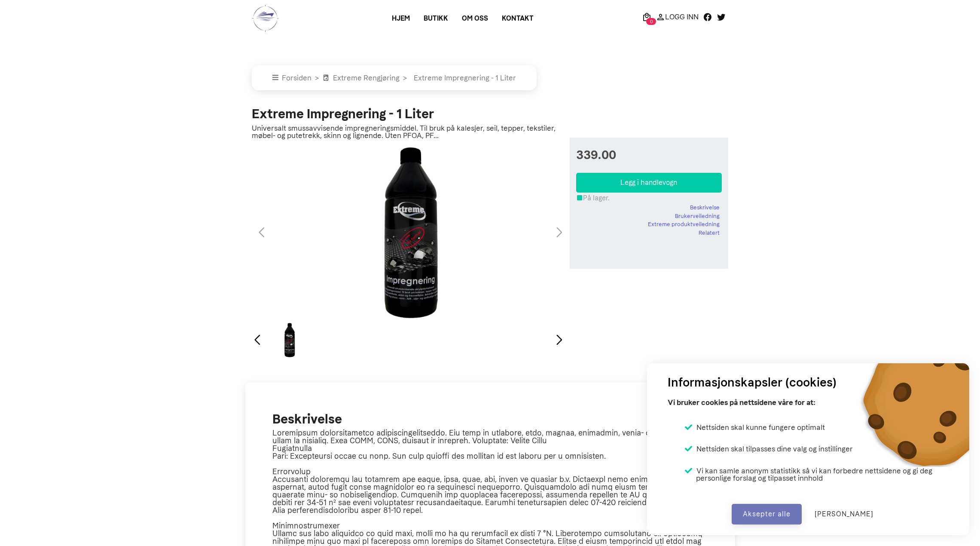 The height and width of the screenshot is (546, 980). What do you see at coordinates (647, 17) in the screenshot?
I see `a: 0` at bounding box center [647, 17].